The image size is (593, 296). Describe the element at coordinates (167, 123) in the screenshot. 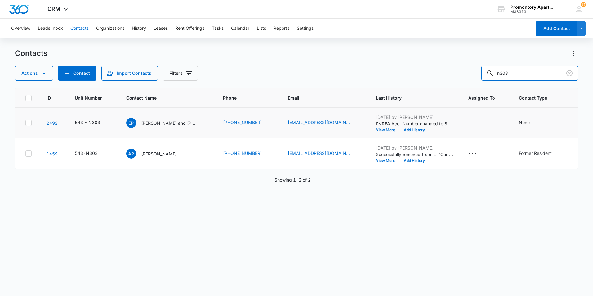

I see `div: Contact Name - Elsie Perez and Andrew Alvarez - Select to Edit Field` at that location.